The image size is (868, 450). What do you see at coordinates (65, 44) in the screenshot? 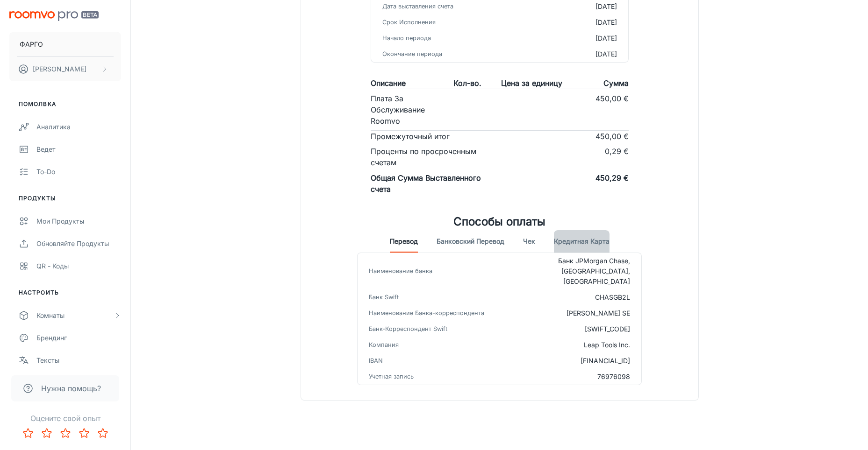
I see `button: ФАРГО` at bounding box center [65, 44].